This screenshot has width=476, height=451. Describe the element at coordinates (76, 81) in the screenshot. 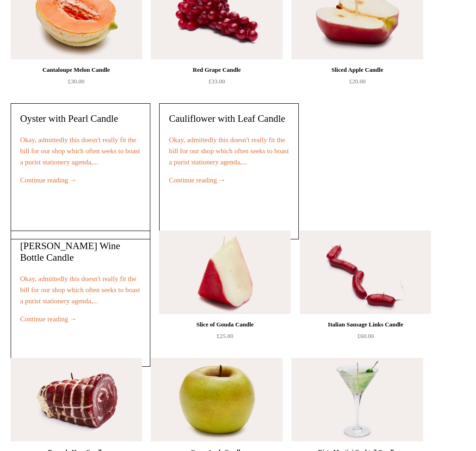

I see `span: £30.00` at that location.